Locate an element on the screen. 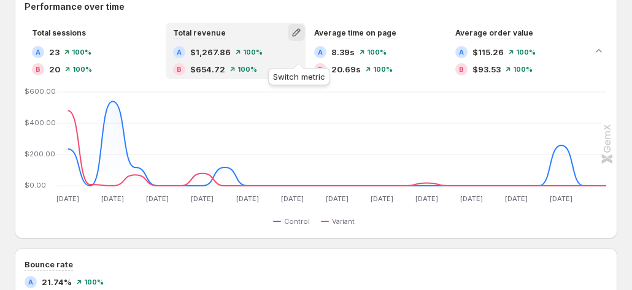  h2: Performance over time is located at coordinates (316, 7).